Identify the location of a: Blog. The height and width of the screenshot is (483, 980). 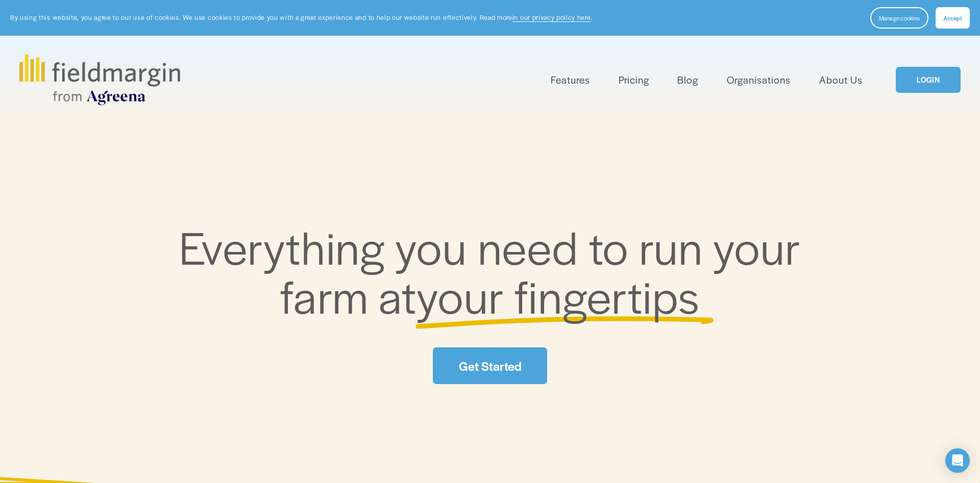
(687, 80).